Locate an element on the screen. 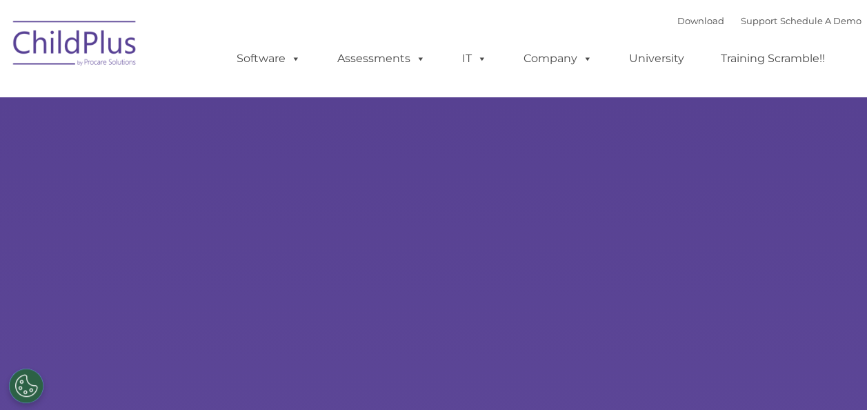 The width and height of the screenshot is (867, 410). button: Cookies Settings is located at coordinates (26, 386).